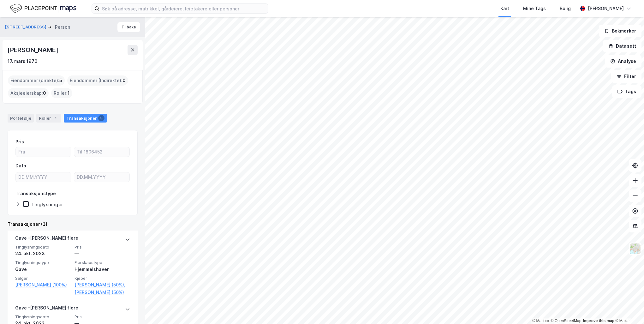 This screenshot has height=324, width=644. What do you see at coordinates (36, 81) in the screenshot?
I see `div: Eiendommer (direkte) :` at bounding box center [36, 81].